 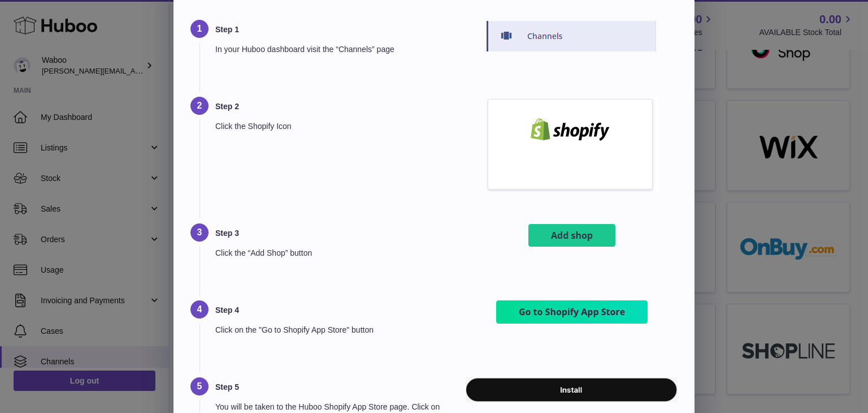 What do you see at coordinates (333, 310) in the screenshot?
I see `h3: Step 4` at bounding box center [333, 310].